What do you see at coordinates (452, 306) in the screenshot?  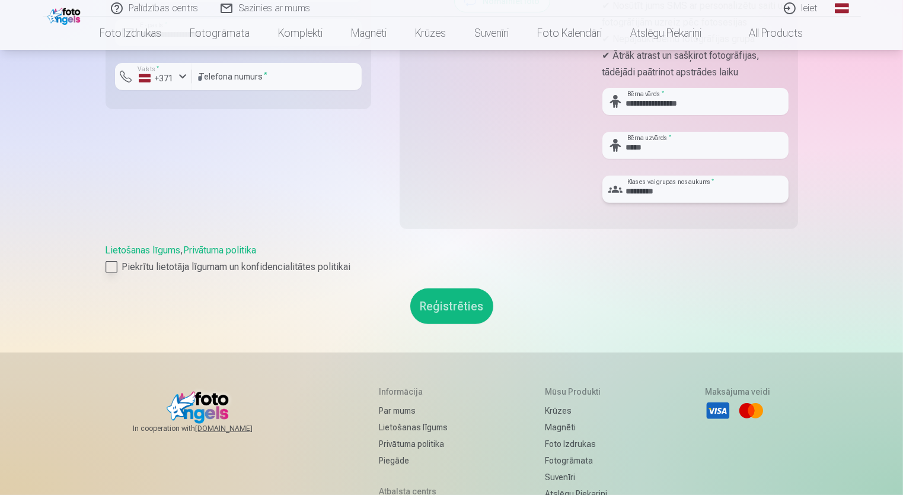 I see `button: Reģistrēties` at bounding box center [452, 306].